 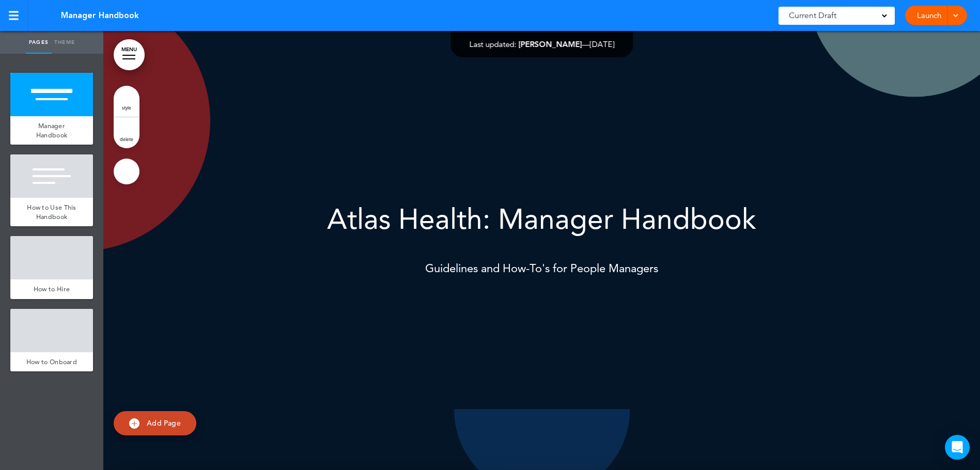 What do you see at coordinates (135, 424) in the screenshot?
I see `img: add.svg` at bounding box center [135, 424].